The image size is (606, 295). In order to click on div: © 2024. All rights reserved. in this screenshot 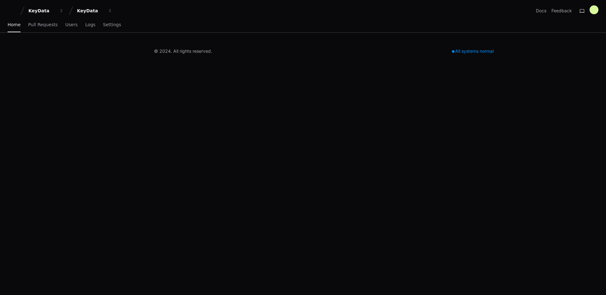, I will do `click(183, 51)`.